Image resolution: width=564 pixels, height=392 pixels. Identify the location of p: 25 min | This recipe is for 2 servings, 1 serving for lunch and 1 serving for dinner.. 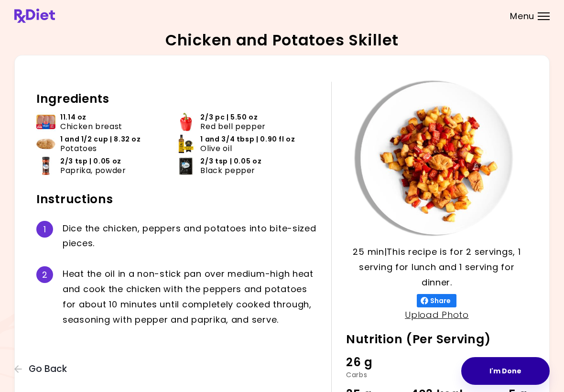
(438, 268).